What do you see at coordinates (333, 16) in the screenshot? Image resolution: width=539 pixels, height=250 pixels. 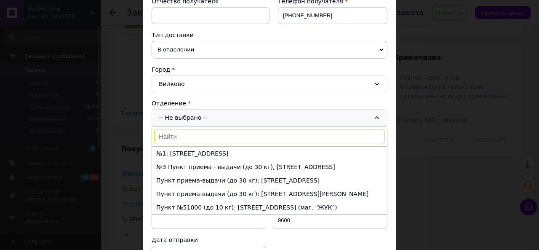 I see `input: +380` at bounding box center [333, 16].